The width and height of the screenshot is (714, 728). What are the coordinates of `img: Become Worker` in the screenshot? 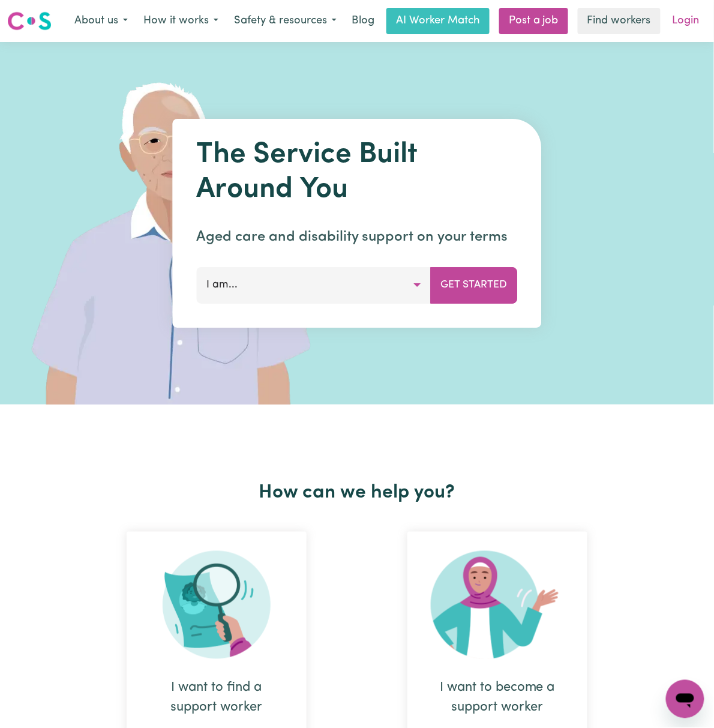 It's located at (497, 605).